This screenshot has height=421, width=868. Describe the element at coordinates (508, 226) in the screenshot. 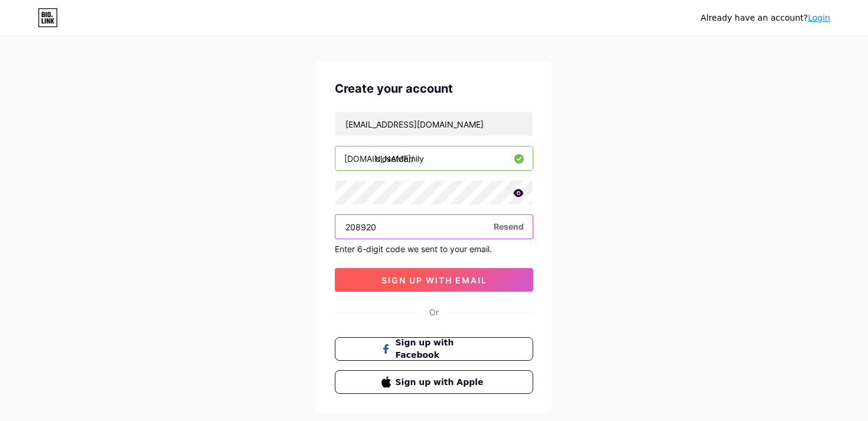

I see `span: Resend` at that location.